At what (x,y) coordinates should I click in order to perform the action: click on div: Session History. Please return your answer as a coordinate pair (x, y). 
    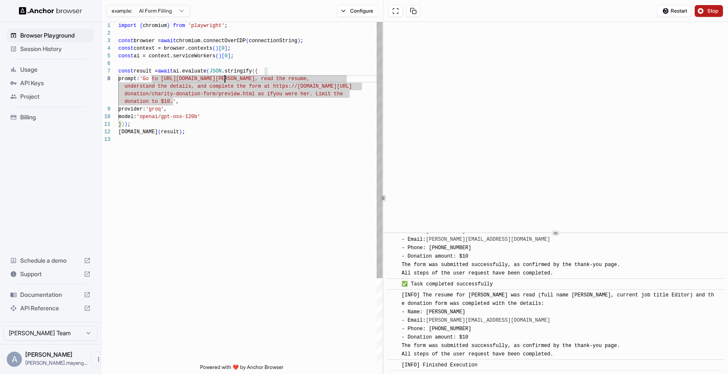
    Looking at the image, I should click on (50, 49).